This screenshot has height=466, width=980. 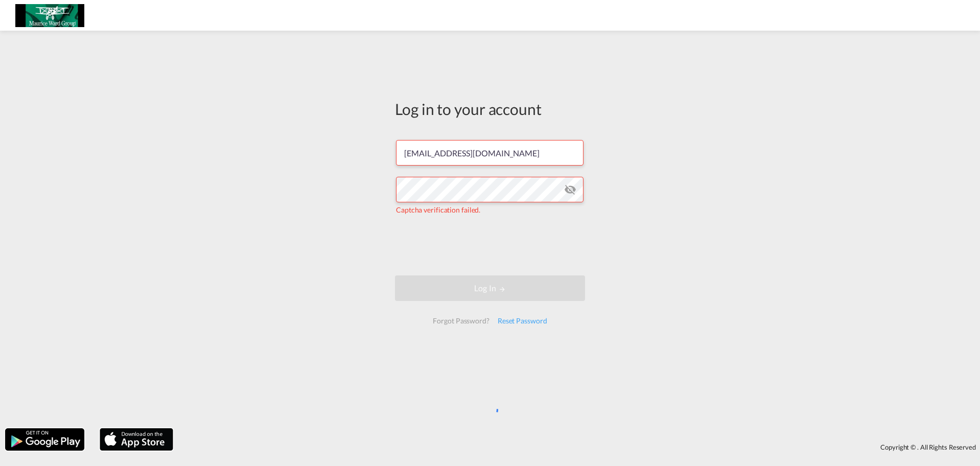 I want to click on img: google.png, so click(x=44, y=440).